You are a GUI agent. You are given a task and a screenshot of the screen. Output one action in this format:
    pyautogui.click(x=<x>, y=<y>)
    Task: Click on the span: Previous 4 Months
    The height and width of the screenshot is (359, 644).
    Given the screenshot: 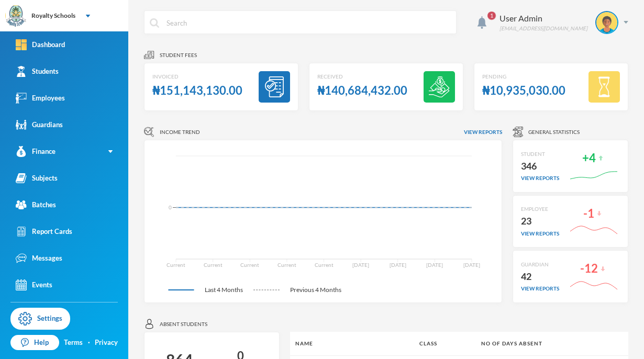 What is the action you would take?
    pyautogui.click(x=315, y=290)
    